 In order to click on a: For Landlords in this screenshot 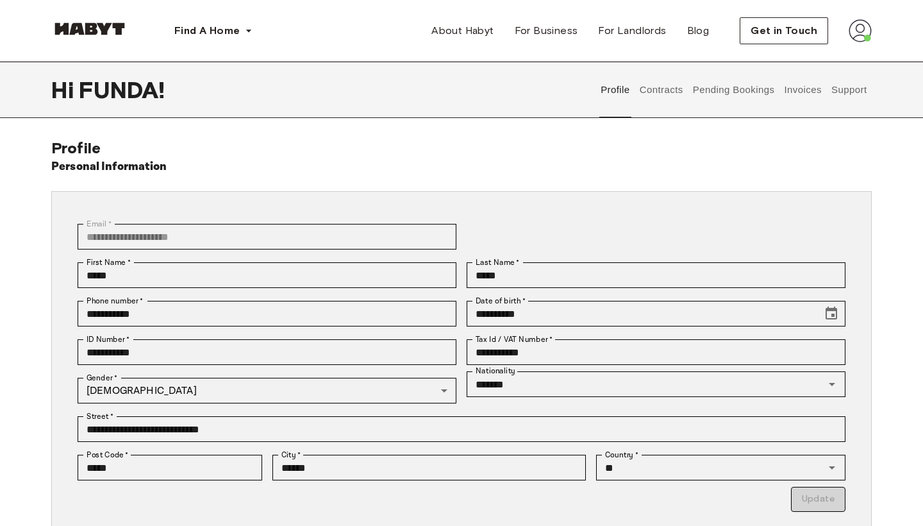, I will do `click(632, 31)`.